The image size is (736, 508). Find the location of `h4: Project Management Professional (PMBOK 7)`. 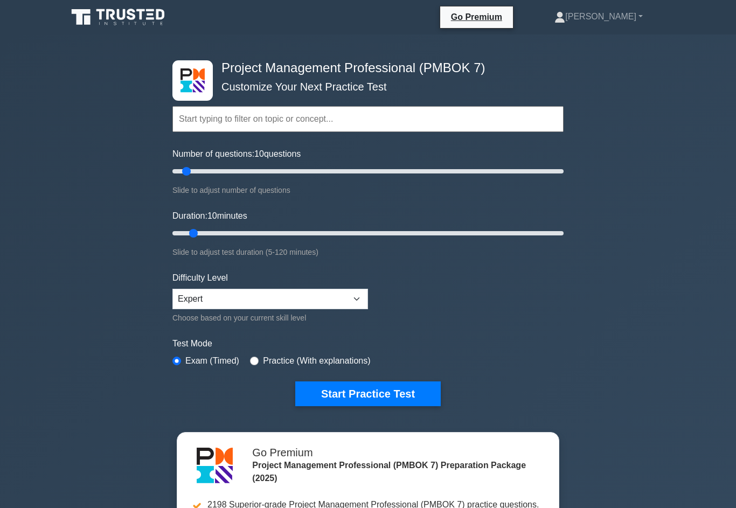

h4: Project Management Professional (PMBOK 7) is located at coordinates (363, 68).